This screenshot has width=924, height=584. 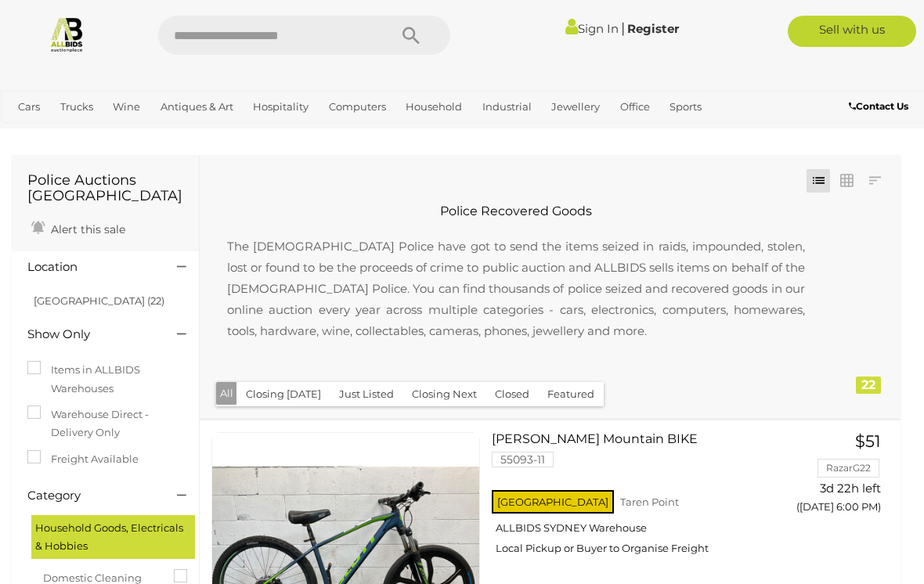 What do you see at coordinates (653, 29) in the screenshot?
I see `a: Register` at bounding box center [653, 29].